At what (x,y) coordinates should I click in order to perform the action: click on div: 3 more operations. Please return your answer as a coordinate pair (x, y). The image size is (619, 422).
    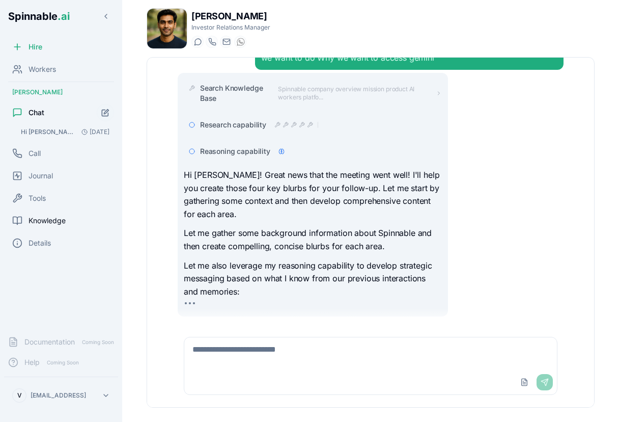
    Looking at the image, I should click on (318, 125).